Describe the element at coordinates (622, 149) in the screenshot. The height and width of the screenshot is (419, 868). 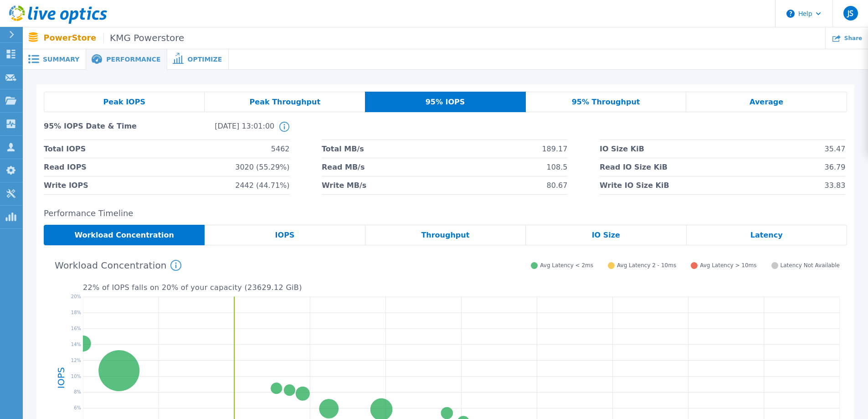
I see `span: IO Size KiB` at that location.